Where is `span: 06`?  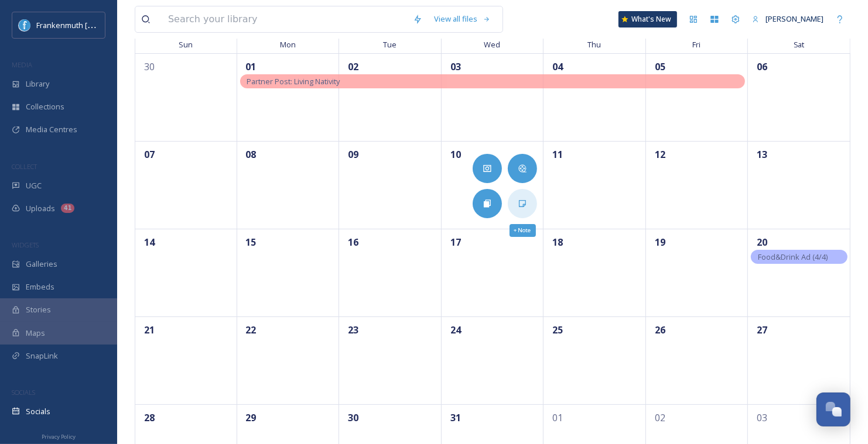
span: 06 is located at coordinates (762, 67).